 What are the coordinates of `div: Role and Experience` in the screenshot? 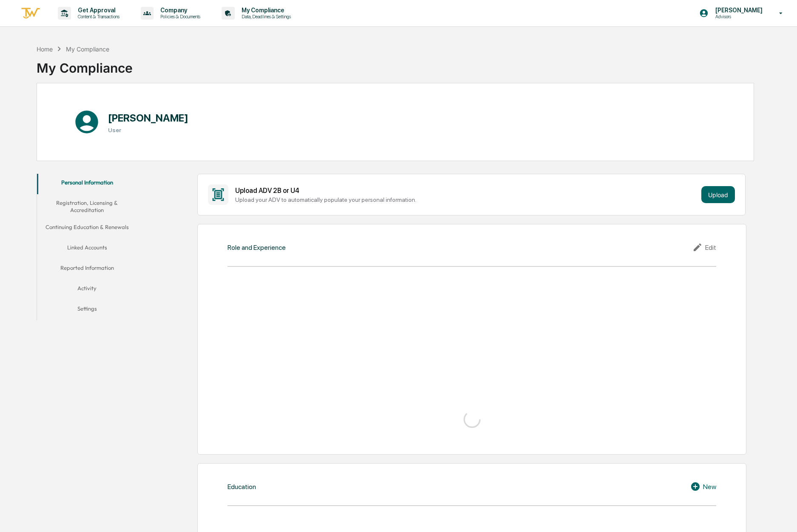 It's located at (257, 247).